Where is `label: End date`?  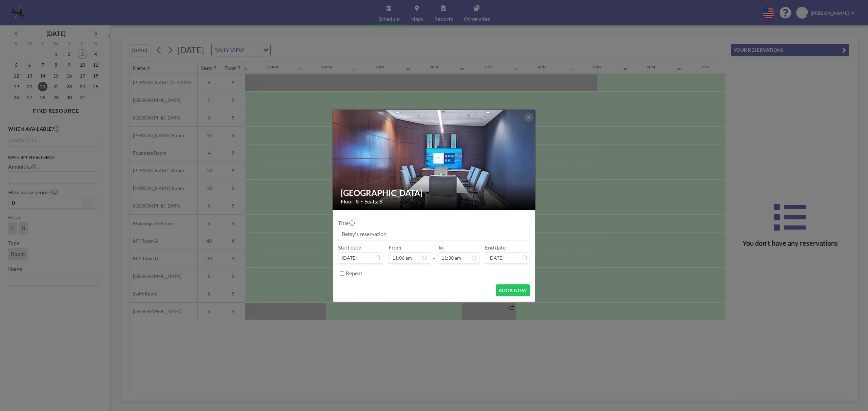
label: End date is located at coordinates (495, 248).